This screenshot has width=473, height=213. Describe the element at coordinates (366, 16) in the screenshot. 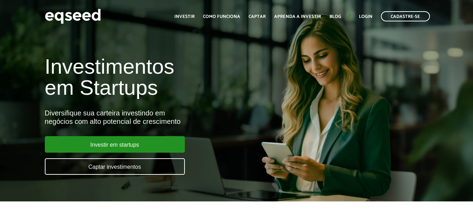

I see `a: Login` at that location.